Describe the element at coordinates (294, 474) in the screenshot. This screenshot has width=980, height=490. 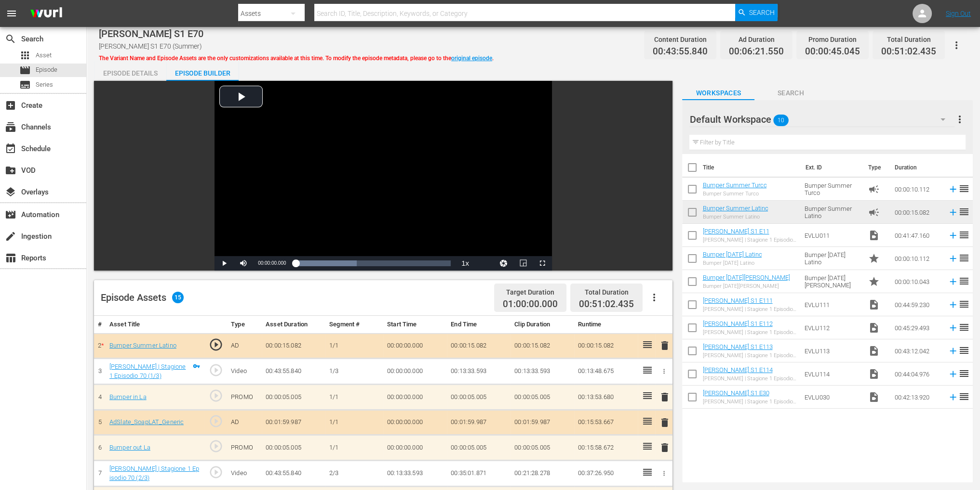
I see `td: 00:43:55.840` at that location.